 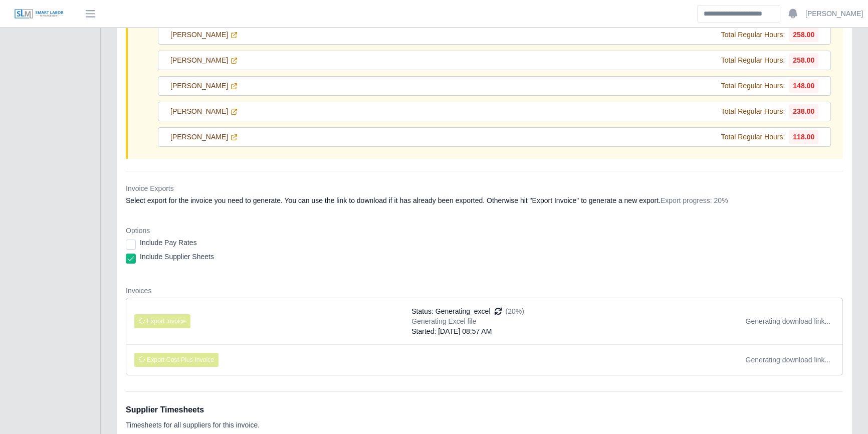 What do you see at coordinates (177, 360) in the screenshot?
I see `button: Export Cost-Plus Invoice` at bounding box center [177, 360].